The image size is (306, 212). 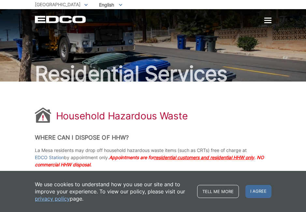 What do you see at coordinates (122, 116) in the screenshot?
I see `h1: Household Hazardous Waste` at bounding box center [122, 116].